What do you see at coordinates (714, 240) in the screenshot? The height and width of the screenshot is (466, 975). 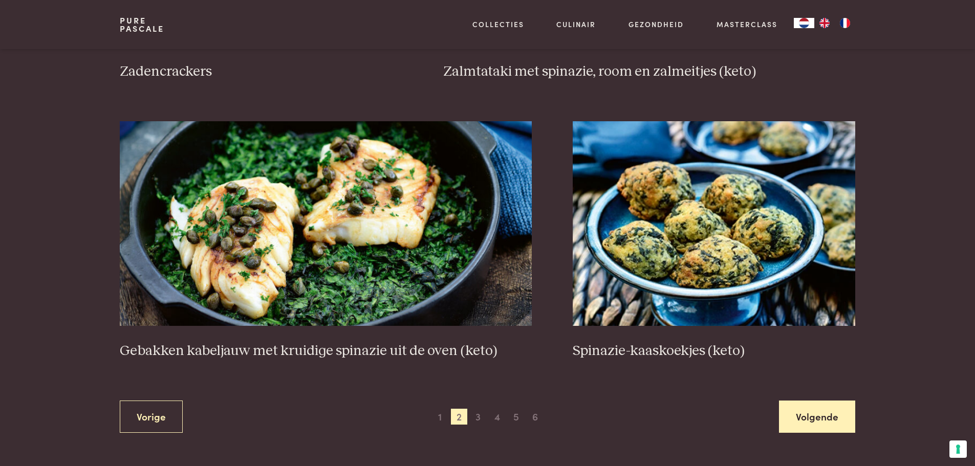 I see `a: Spinazie-kaaskoekjes (keto) Spinazie-kaaskoekjes (keto)` at bounding box center [714, 240].